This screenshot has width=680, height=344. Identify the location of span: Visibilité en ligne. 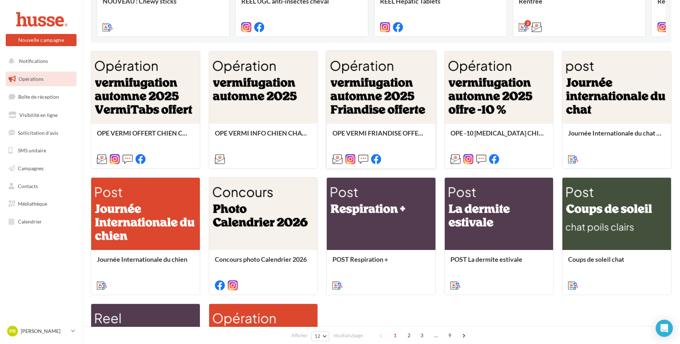
(38, 115).